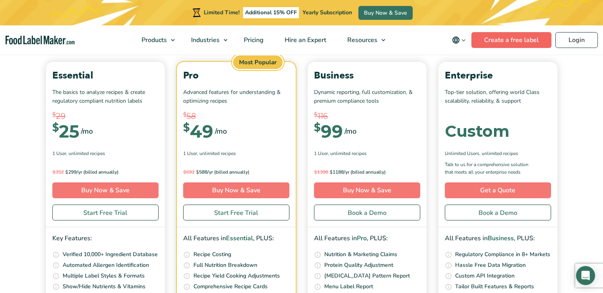  I want to click on span: Yearly Subscription, so click(327, 12).